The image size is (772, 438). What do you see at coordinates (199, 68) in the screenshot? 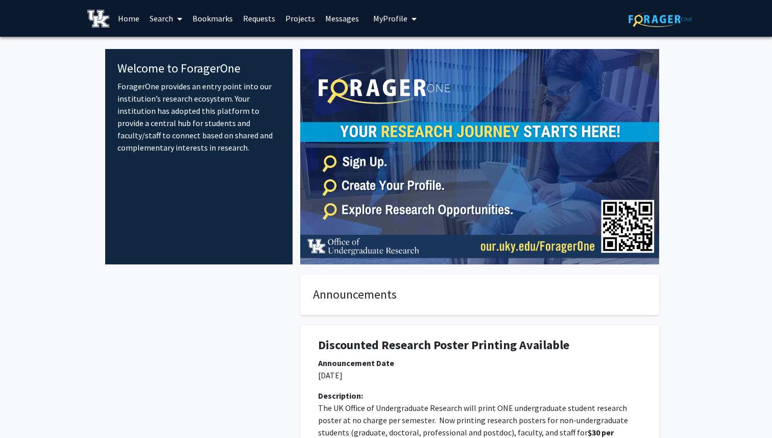
I see `h4: Welcome to ForagerOne` at bounding box center [199, 68].